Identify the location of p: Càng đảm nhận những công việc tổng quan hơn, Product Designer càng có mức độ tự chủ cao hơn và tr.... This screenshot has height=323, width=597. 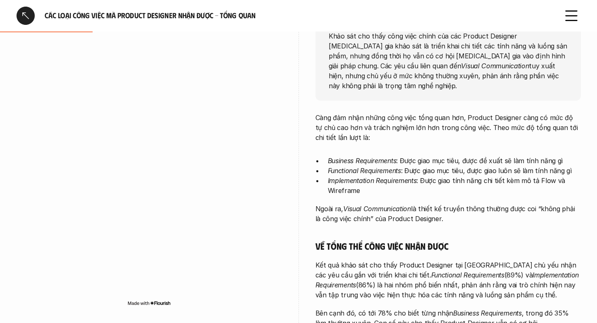
(448, 127).